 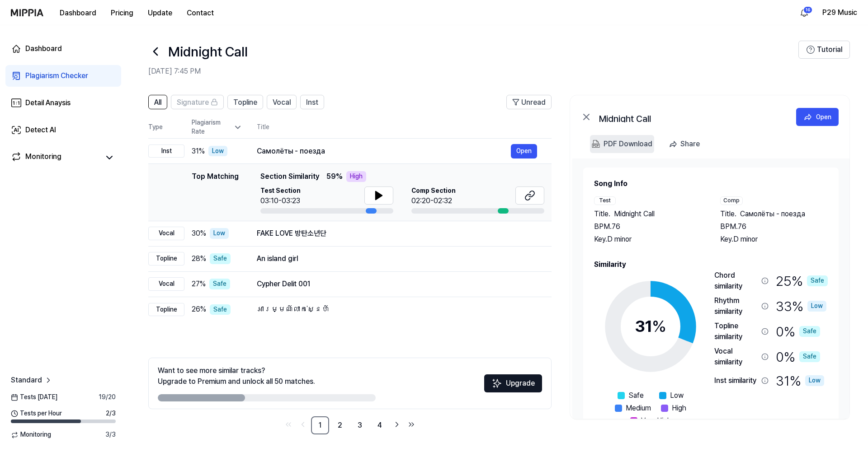 I want to click on a: Detail Anaysis, so click(x=63, y=103).